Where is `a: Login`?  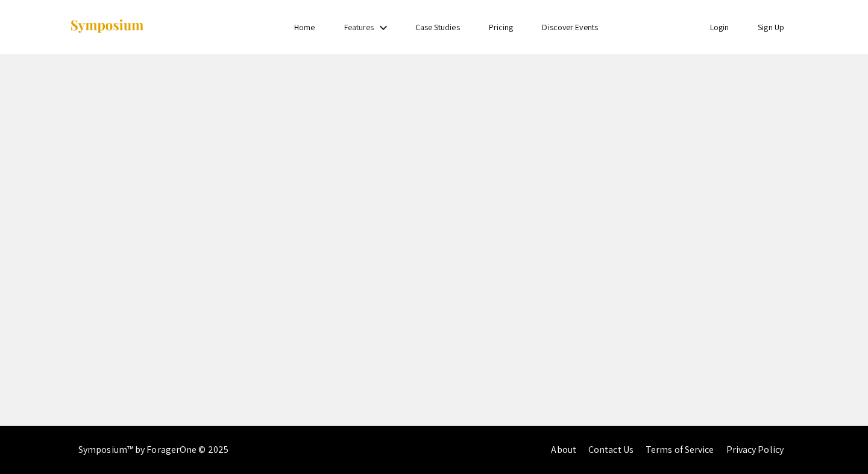
a: Login is located at coordinates (720, 27).